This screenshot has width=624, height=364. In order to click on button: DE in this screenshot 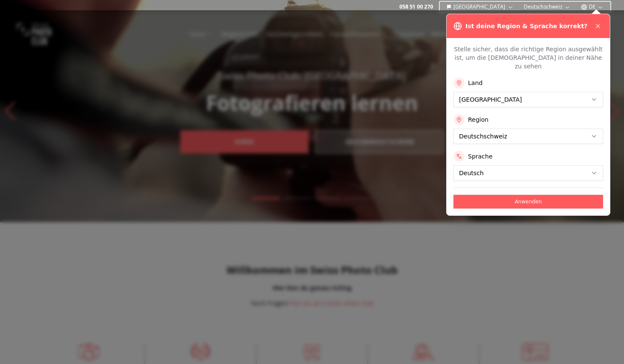, I will do `click(592, 7)`.